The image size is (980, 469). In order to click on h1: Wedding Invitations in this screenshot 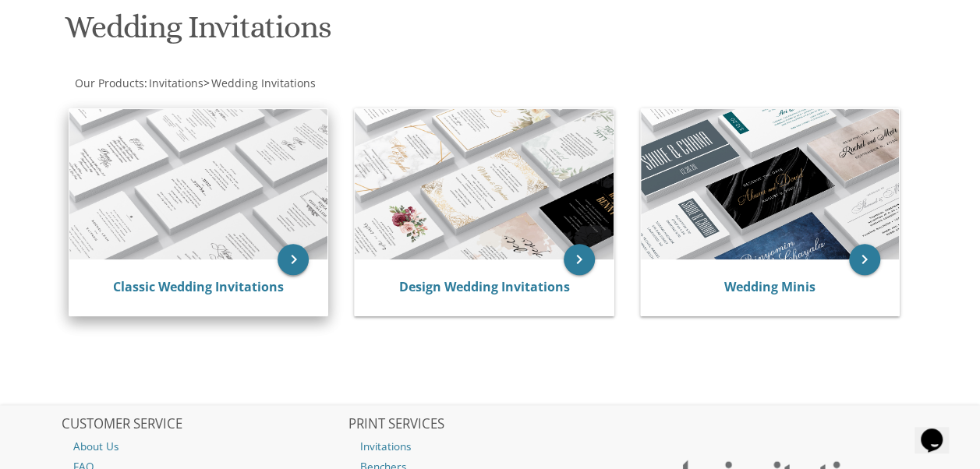, I will do `click(343, 33)`.